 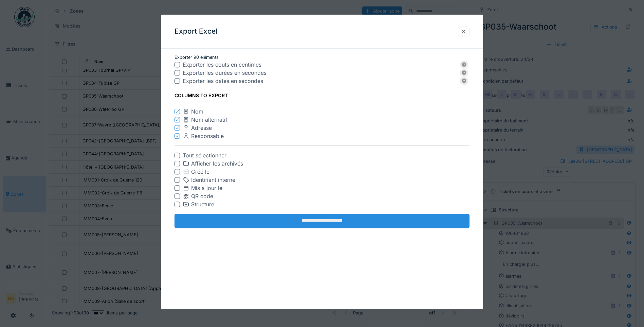 What do you see at coordinates (319, 73) in the screenshot?
I see `div: Exporter les durées en secondes` at bounding box center [319, 73].